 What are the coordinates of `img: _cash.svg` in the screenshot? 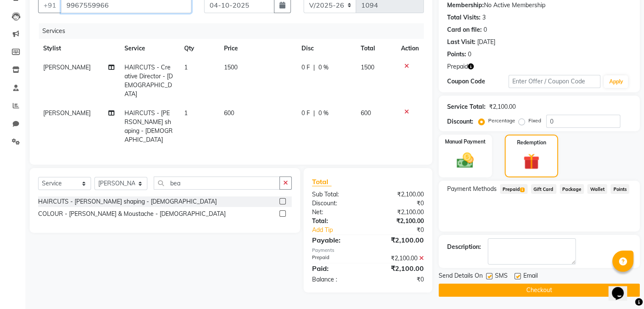 It's located at (465, 161).